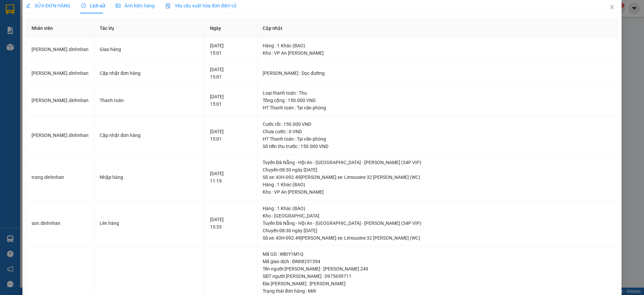 This screenshot has width=644, height=295. Describe the element at coordinates (149, 177) in the screenshot. I see `div: Nhập hàng` at that location.